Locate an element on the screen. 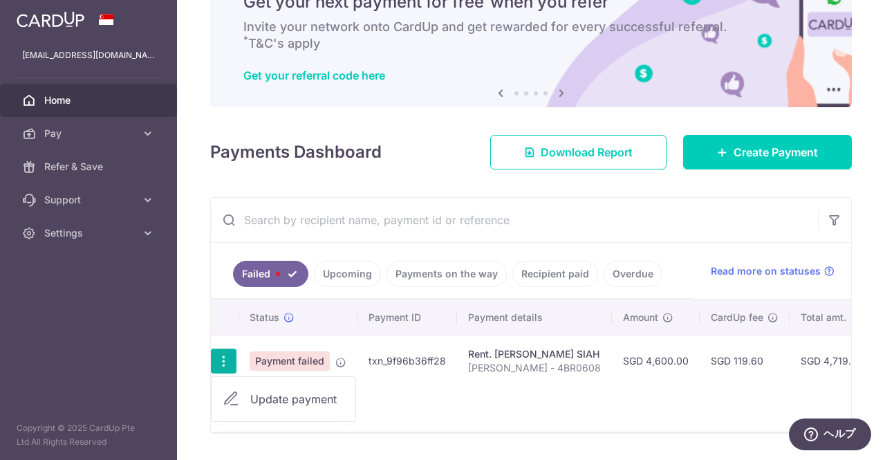  img: CardUp is located at coordinates (50, 19).